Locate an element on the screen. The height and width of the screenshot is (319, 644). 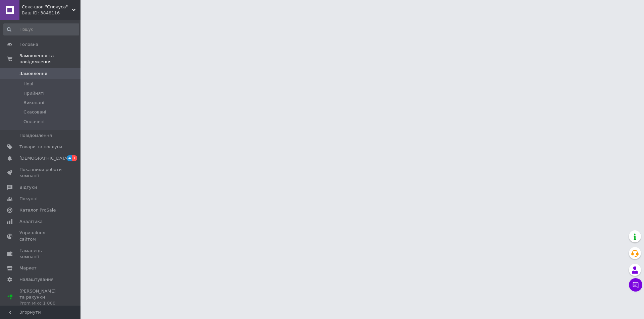
span: Повідомлення is located at coordinates (36, 135).